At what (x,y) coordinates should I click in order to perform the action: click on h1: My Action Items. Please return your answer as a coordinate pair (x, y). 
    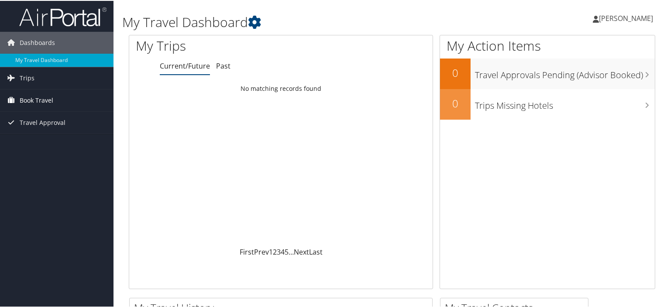
    Looking at the image, I should click on (548, 45).